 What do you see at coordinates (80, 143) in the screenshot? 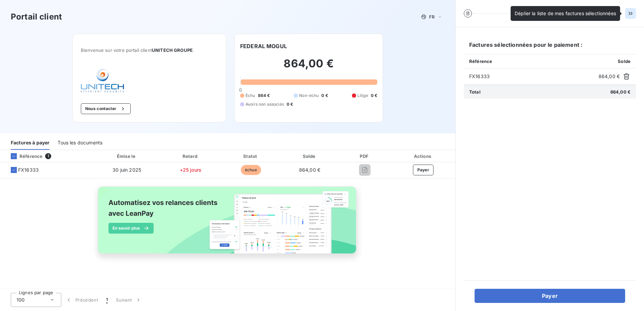
I see `div: Tous les documents` at bounding box center [80, 143].